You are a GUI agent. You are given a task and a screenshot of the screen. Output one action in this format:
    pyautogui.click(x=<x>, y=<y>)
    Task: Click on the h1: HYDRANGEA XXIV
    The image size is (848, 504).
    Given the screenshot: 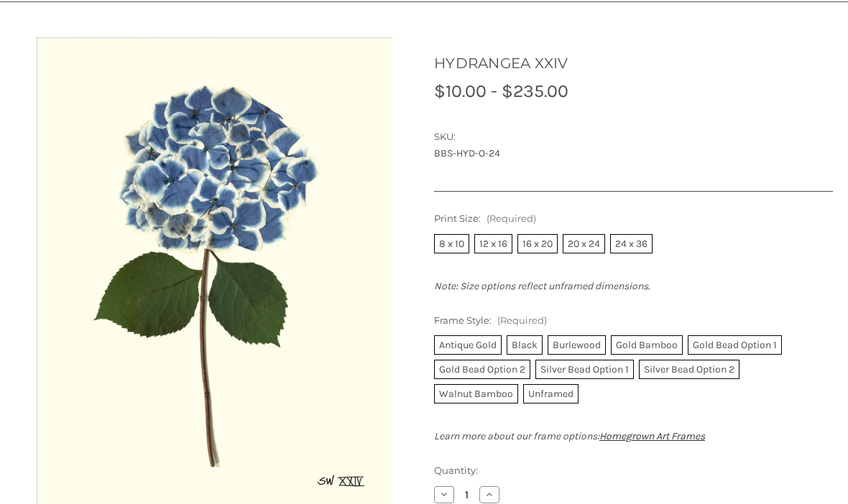 What is the action you would take?
    pyautogui.click(x=633, y=64)
    